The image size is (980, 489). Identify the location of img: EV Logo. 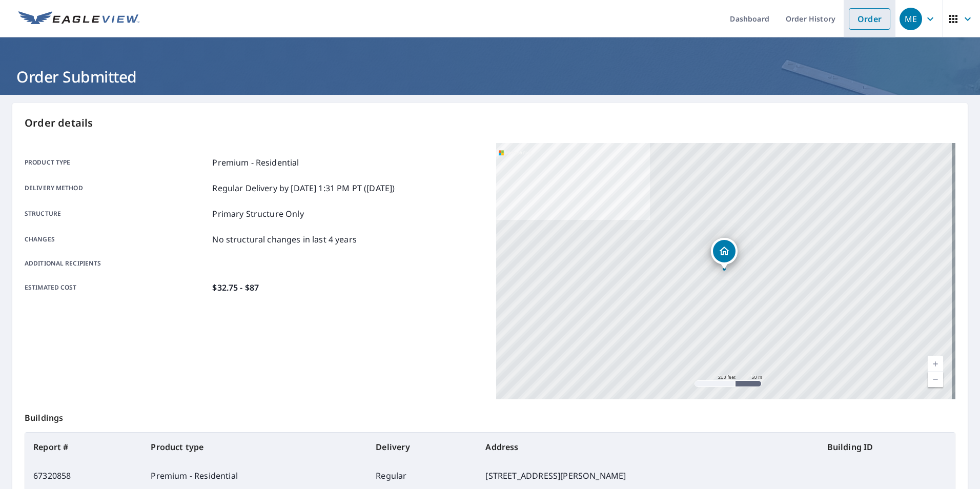
(79, 19).